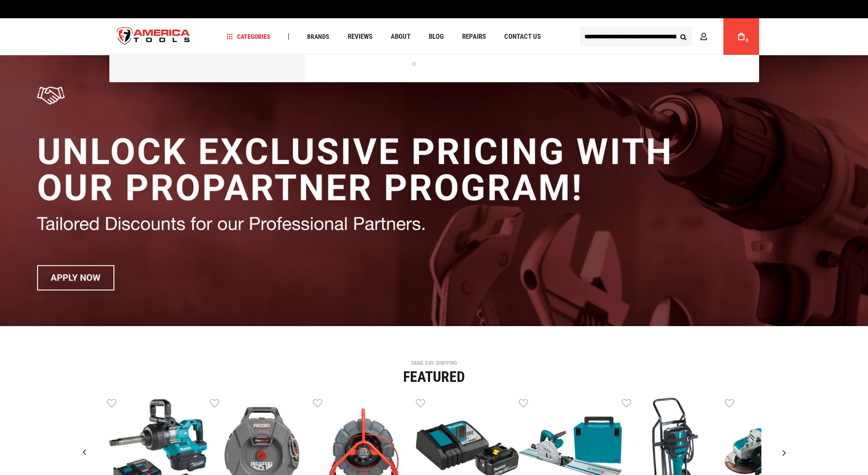 This screenshot has height=475, width=868. What do you see at coordinates (474, 37) in the screenshot?
I see `span: Repairs` at bounding box center [474, 37].